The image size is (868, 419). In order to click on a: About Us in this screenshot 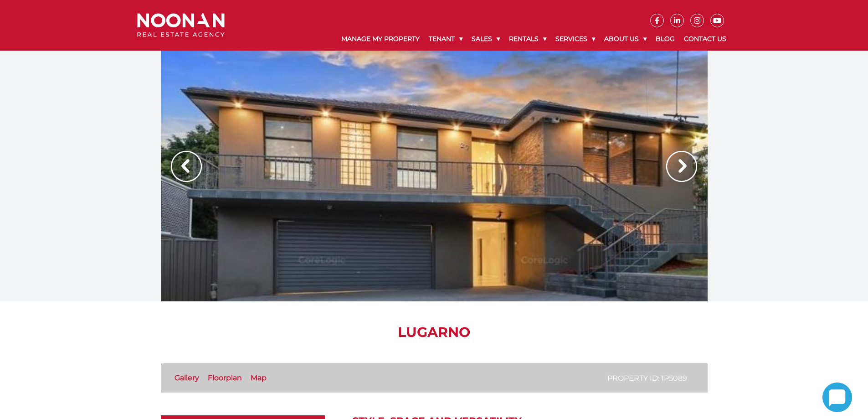, I will do `click(625, 39)`.